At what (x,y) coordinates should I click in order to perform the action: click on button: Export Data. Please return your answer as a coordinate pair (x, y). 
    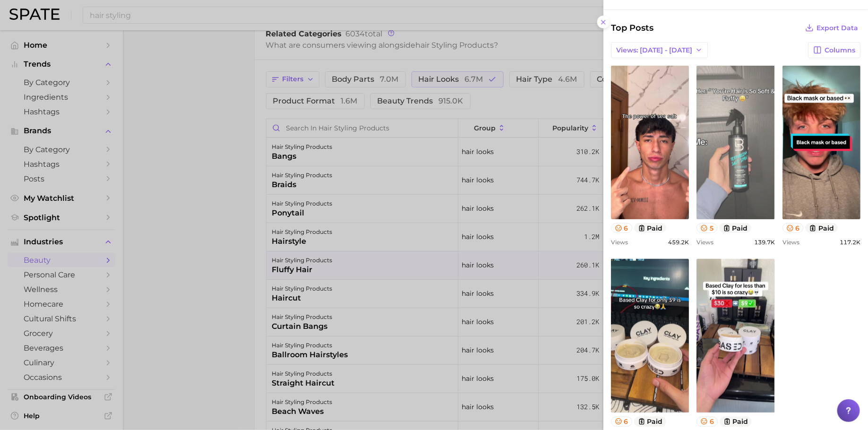
    Looking at the image, I should click on (831, 28).